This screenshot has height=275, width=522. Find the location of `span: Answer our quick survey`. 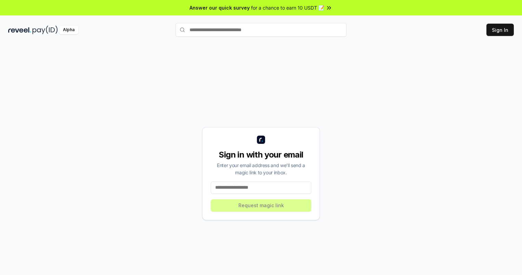

span: Answer our quick survey is located at coordinates (220, 8).